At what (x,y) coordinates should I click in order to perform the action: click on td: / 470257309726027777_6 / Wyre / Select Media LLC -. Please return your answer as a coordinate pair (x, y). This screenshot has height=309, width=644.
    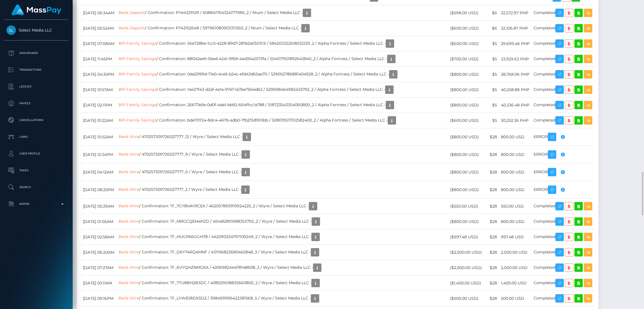
    Looking at the image, I should click on (283, 172).